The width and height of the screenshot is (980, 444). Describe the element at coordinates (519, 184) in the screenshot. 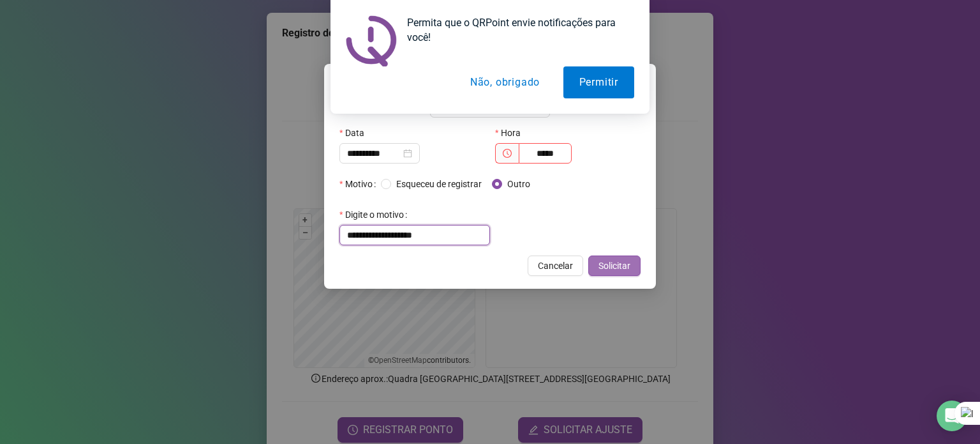

I see `span: Outro` at that location.